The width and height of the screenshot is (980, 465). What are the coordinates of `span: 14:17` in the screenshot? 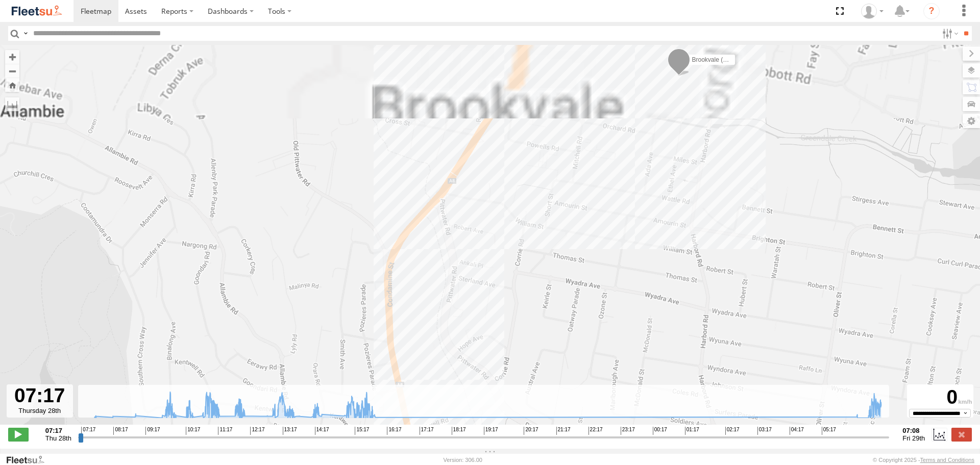 It's located at (322, 431).